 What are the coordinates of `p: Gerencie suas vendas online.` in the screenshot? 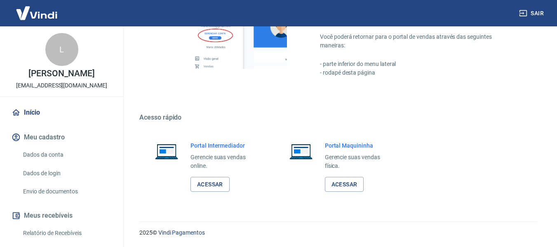 It's located at (225, 162).